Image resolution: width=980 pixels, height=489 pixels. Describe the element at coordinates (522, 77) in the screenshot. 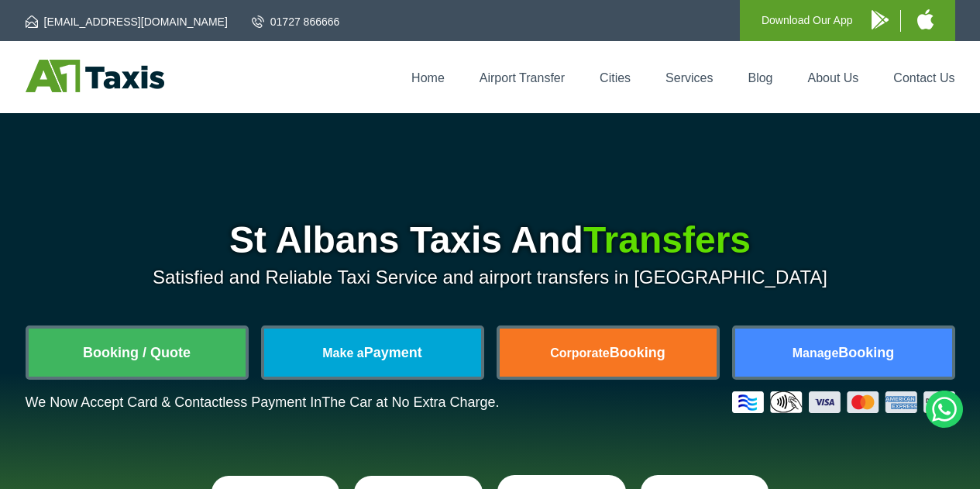

I see `a: Airport Transfer` at that location.